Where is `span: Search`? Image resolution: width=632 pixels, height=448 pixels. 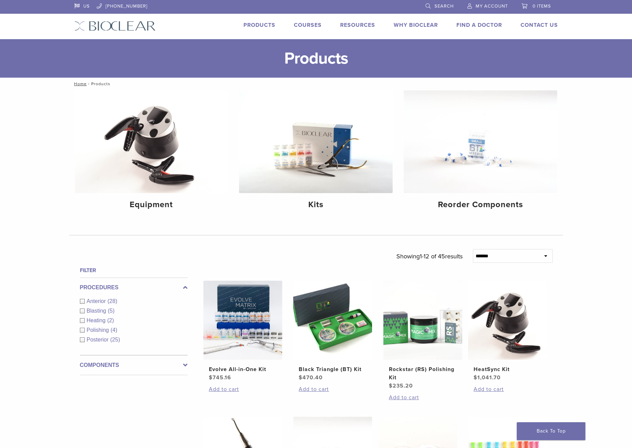
span: Search is located at coordinates (444, 6).